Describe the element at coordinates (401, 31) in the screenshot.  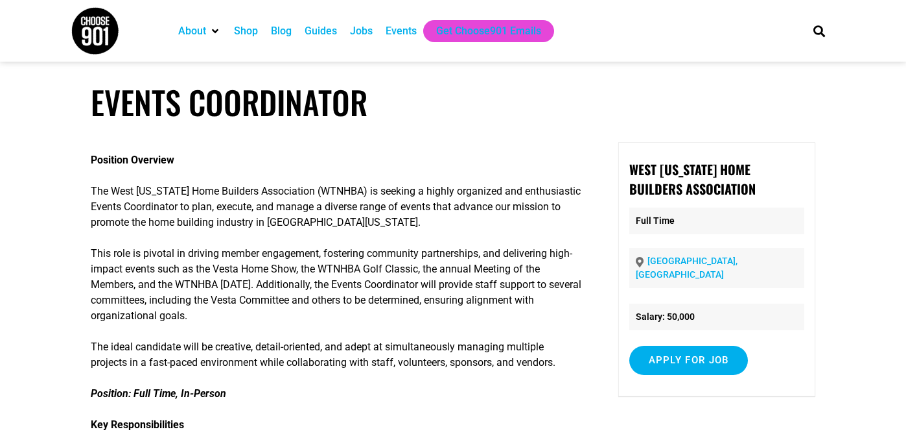
I see `a: Events` at that location.